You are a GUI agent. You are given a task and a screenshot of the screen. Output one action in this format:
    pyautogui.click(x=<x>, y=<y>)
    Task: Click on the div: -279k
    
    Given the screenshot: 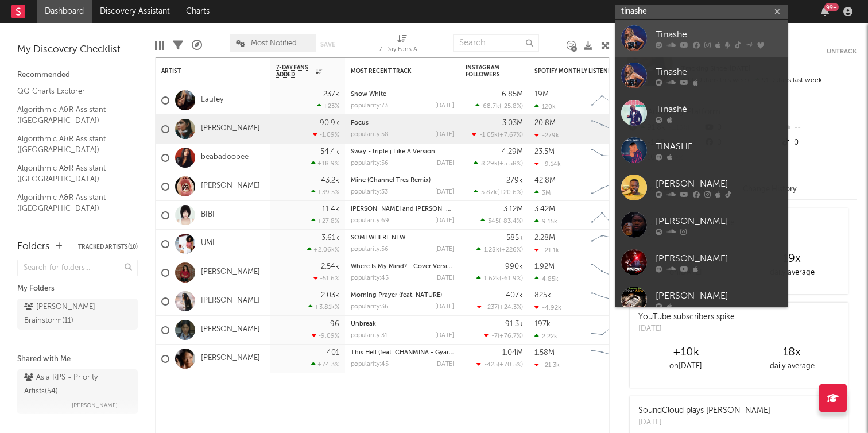 What is the action you would take?
    pyautogui.click(x=547, y=135)
    